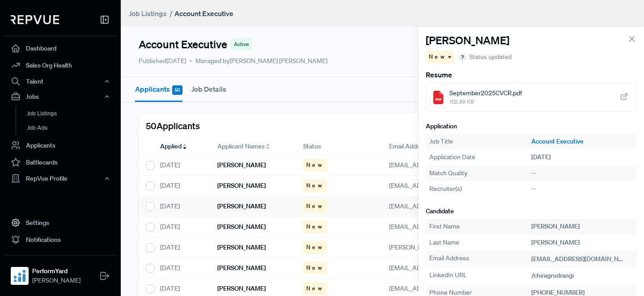  I want to click on h5: 50 Applicants, so click(173, 126).